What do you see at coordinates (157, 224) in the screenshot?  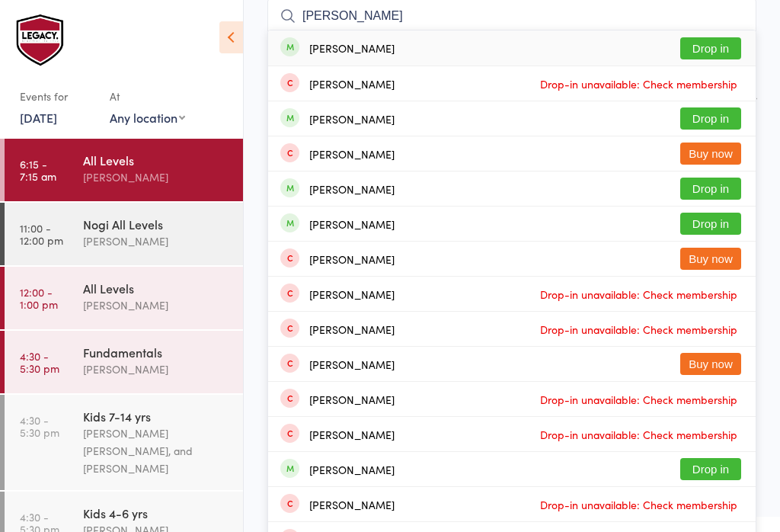 I see `div: Nogi All Levels` at bounding box center [157, 224].